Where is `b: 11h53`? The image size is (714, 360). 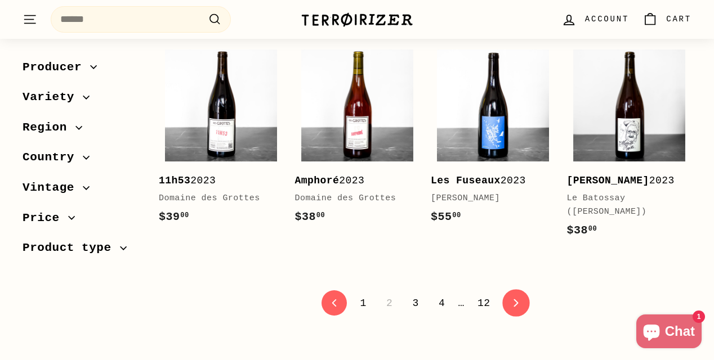 b: 11h53 is located at coordinates (175, 181).